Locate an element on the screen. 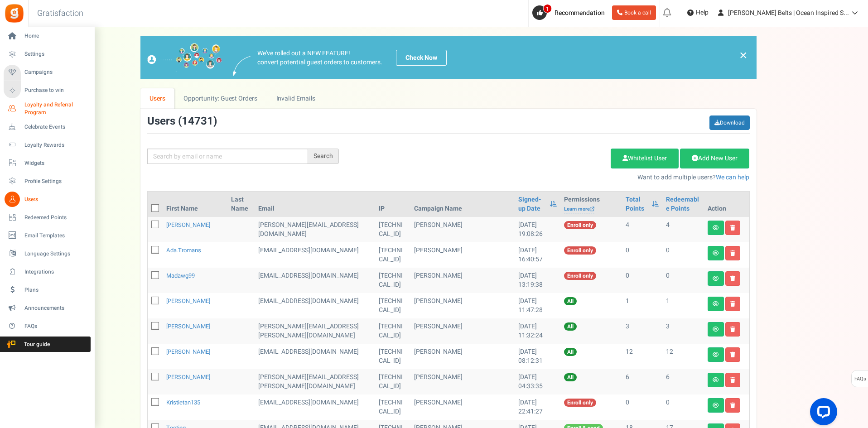 Image resolution: width=868 pixels, height=428 pixels. a: Invalid Emails is located at coordinates (296, 99).